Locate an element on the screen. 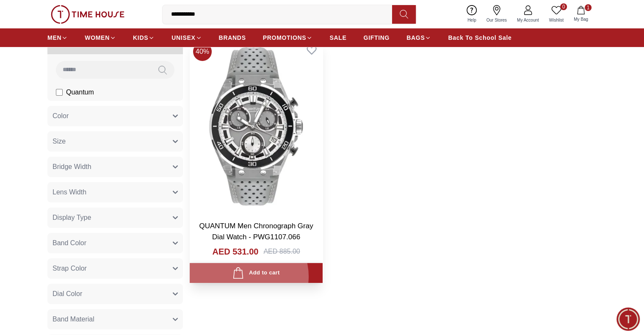 This screenshot has height=335, width=644. span: Bridge Width is located at coordinates (72, 167).